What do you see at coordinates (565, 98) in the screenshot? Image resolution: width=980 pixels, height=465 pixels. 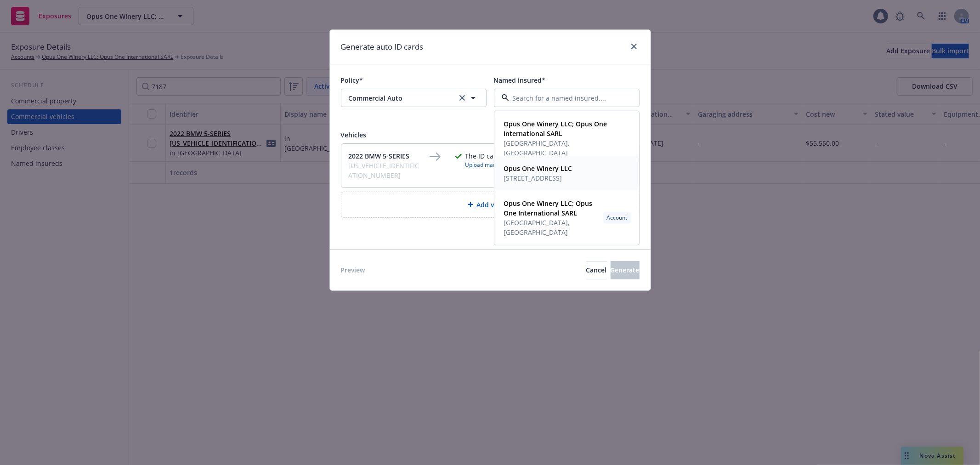 I see `input: Search for a named insured....` at bounding box center [565, 98].